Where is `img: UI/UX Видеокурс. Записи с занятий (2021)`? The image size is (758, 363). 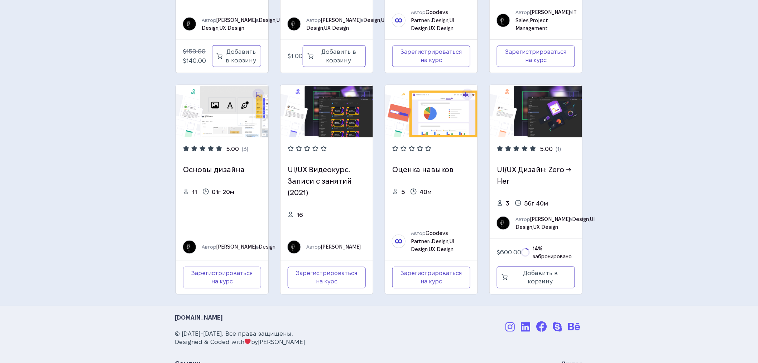 img: UI/UX Видеокурс. Записи с занятий (2021) is located at coordinates (327, 111).